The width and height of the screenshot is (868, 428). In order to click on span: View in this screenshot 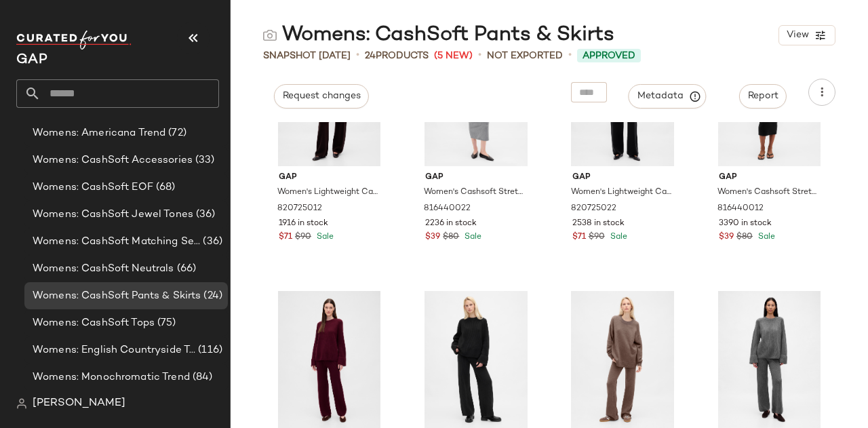, I will do `click(797, 35)`.